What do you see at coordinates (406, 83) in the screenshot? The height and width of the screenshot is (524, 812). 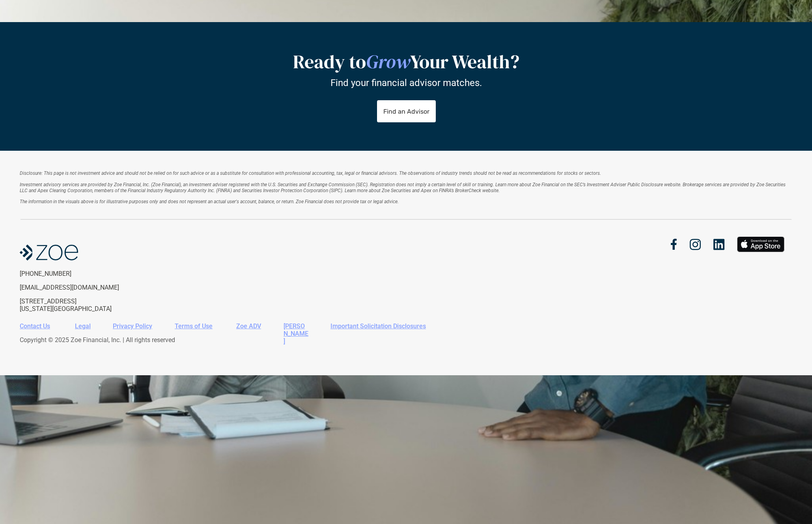 I see `p: Find your financial advisor matches.` at bounding box center [406, 83].